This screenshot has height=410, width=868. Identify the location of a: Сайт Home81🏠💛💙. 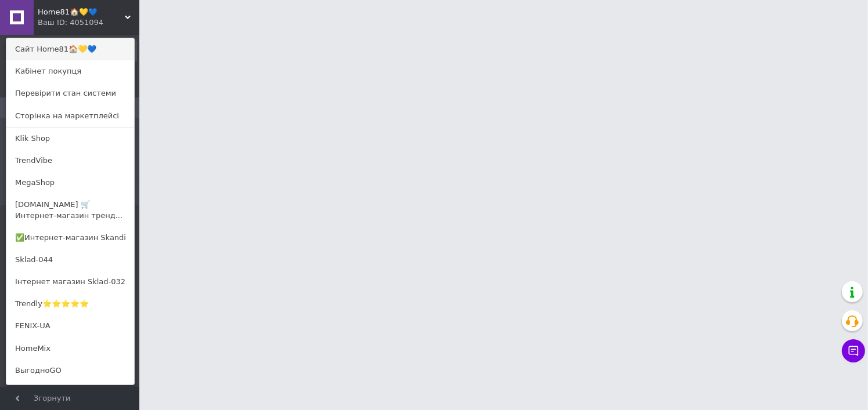
(70, 50).